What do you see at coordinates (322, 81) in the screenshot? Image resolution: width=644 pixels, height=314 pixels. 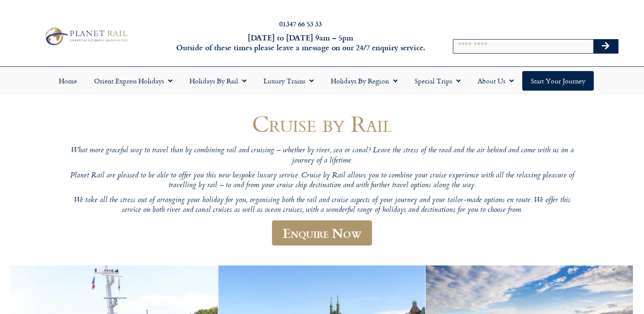 I see `nav: Menu` at bounding box center [322, 81].